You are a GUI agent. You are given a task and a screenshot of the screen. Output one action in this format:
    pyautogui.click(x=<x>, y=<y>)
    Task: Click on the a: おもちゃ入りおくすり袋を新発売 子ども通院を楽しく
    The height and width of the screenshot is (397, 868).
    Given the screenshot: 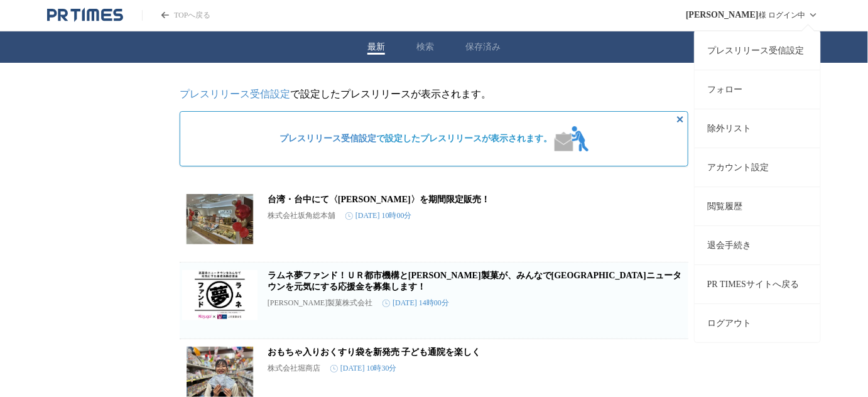 What is the action you would take?
    pyautogui.click(x=375, y=351)
    